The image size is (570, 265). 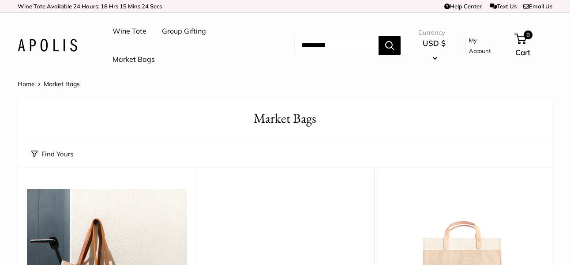 What do you see at coordinates (528, 35) in the screenshot?
I see `span: 0` at bounding box center [528, 35].